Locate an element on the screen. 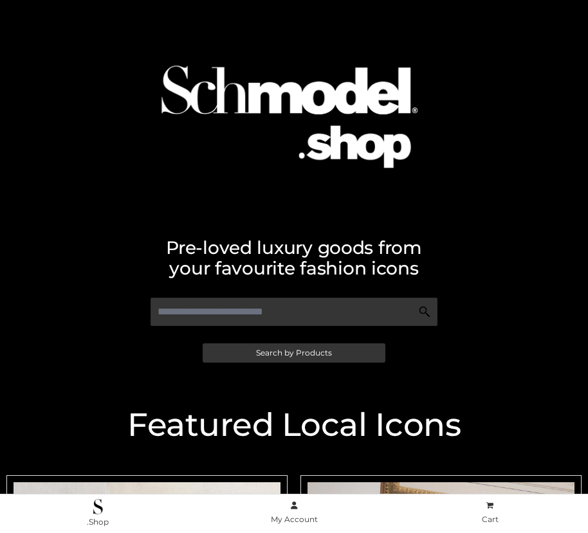 This screenshot has width=588, height=533. span: Search by Products is located at coordinates (294, 353).